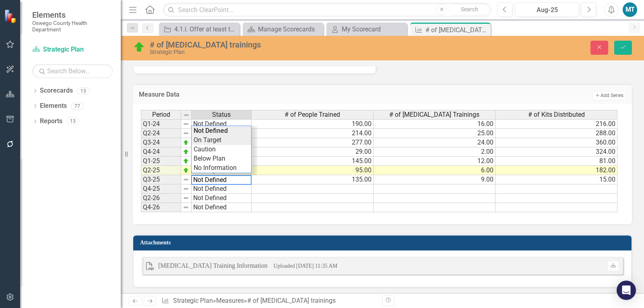 Image resolution: width=644 pixels, height=308 pixels. I want to click on img: On Target, so click(139, 47).